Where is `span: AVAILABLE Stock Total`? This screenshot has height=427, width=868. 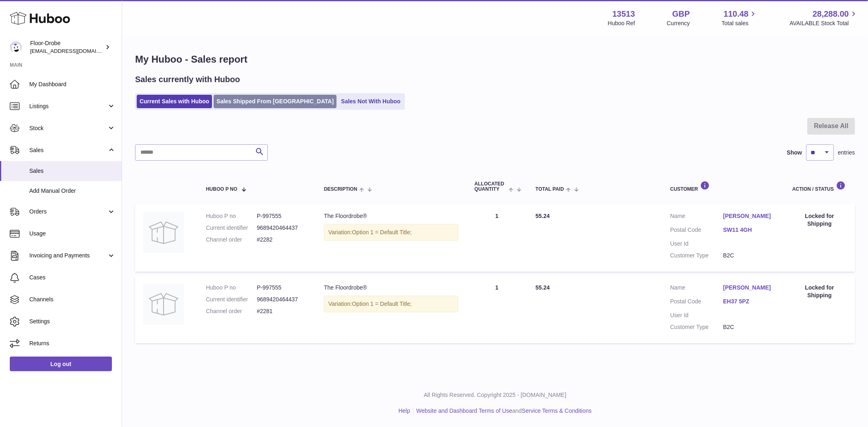 span: AVAILABLE Stock Total is located at coordinates (823, 23).